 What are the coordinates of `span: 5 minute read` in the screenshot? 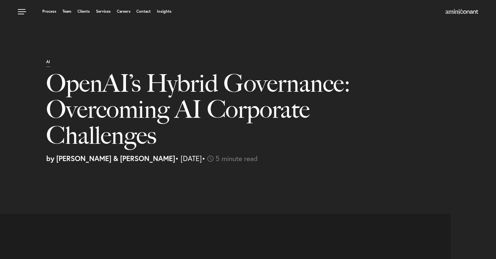 It's located at (237, 158).